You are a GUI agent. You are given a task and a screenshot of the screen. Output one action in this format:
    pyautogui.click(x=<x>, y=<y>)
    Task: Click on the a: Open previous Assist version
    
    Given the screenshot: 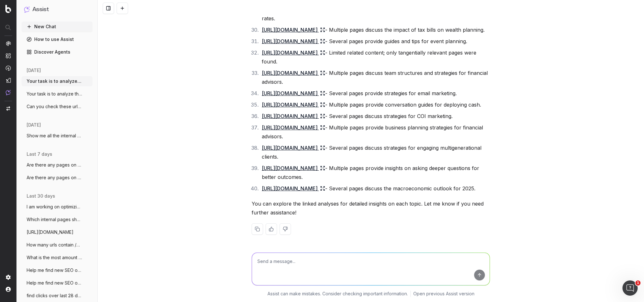 What is the action you would take?
    pyautogui.click(x=444, y=293)
    